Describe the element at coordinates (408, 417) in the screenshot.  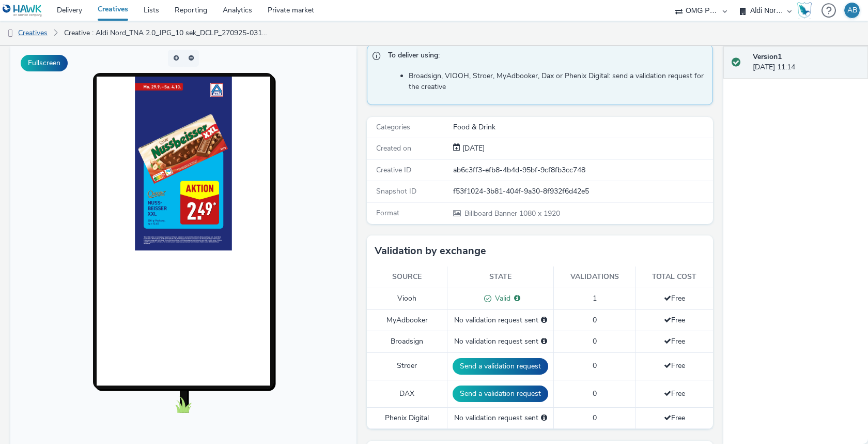
I see `td: Phenix Digital` at that location.